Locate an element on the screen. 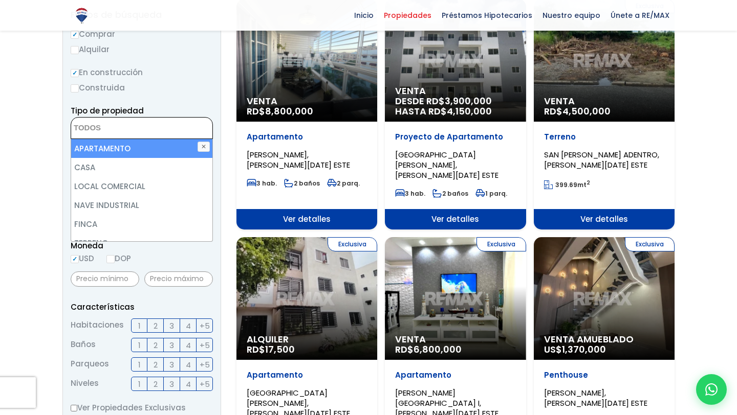 This screenshot has width=737, height=415. label: Alquilar is located at coordinates (142, 49).